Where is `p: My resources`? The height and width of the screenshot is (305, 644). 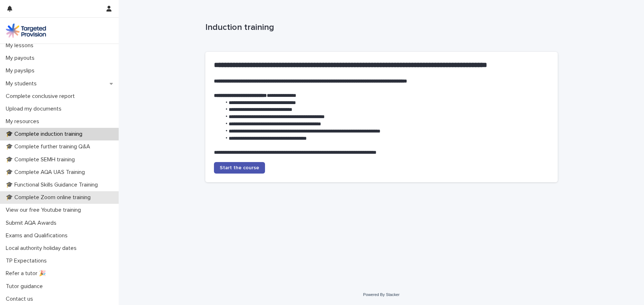 p: My resources is located at coordinates (24, 121).